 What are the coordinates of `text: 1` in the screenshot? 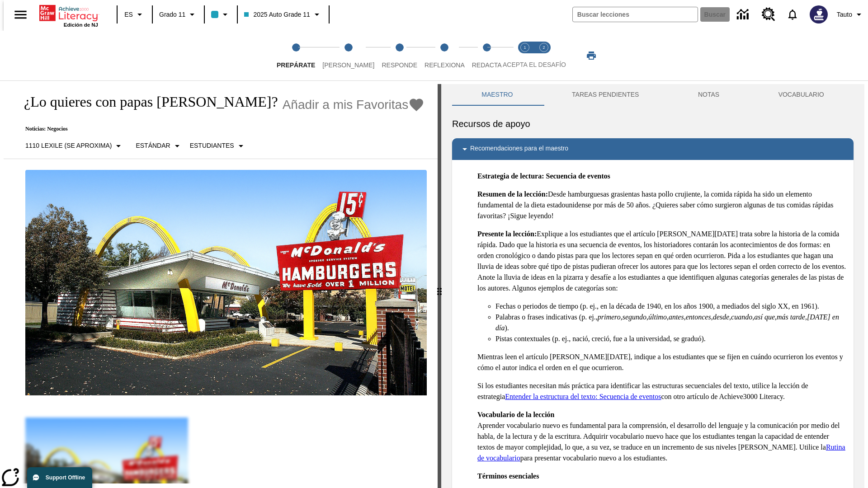 It's located at (525, 48).